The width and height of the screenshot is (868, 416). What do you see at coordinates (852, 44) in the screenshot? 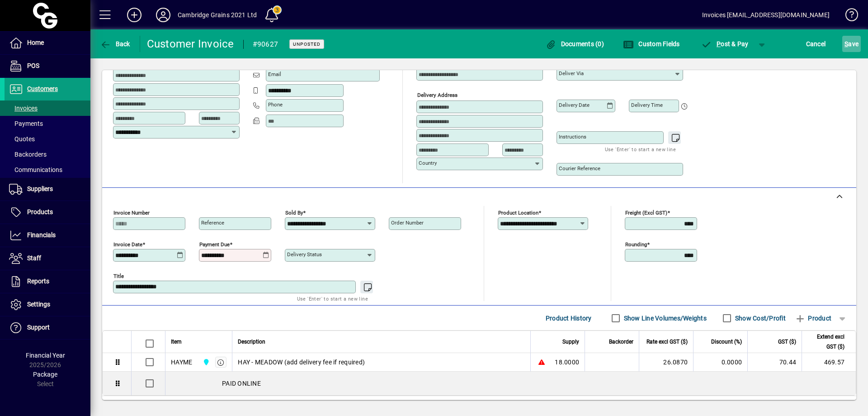
I see `span: ave` at bounding box center [852, 44].